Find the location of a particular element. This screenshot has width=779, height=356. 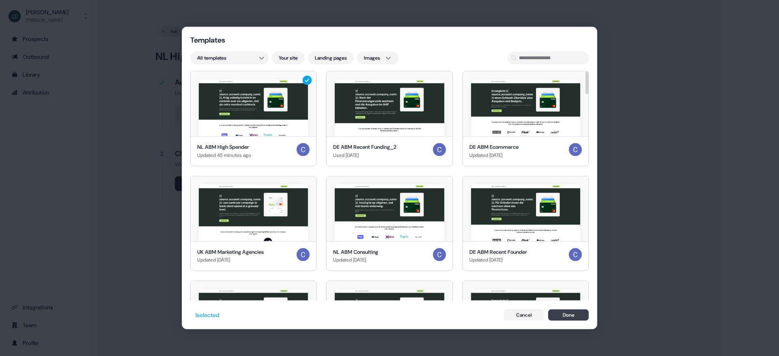

div: Templates is located at coordinates (231, 40).